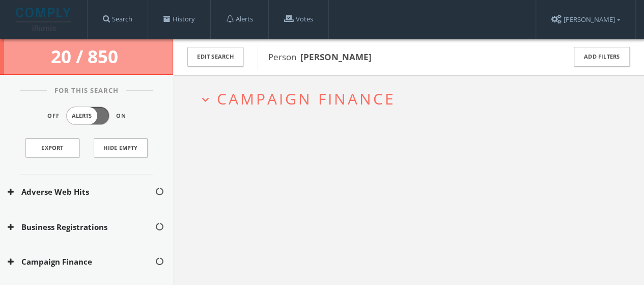  Describe the element at coordinates (86, 90) in the screenshot. I see `span: For This Search` at that location.